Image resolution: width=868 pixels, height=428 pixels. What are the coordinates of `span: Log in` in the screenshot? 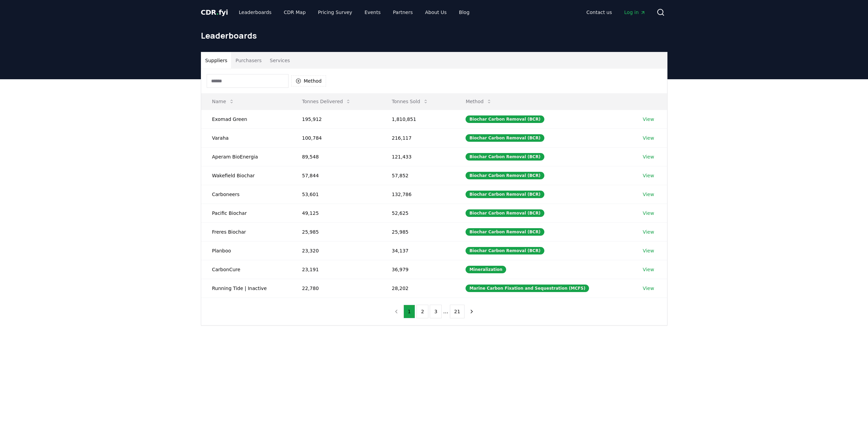 It's located at (635, 12).